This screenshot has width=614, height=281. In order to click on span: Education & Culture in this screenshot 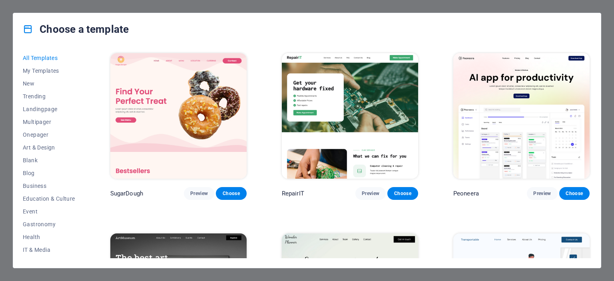, I will do `click(49, 199)`.